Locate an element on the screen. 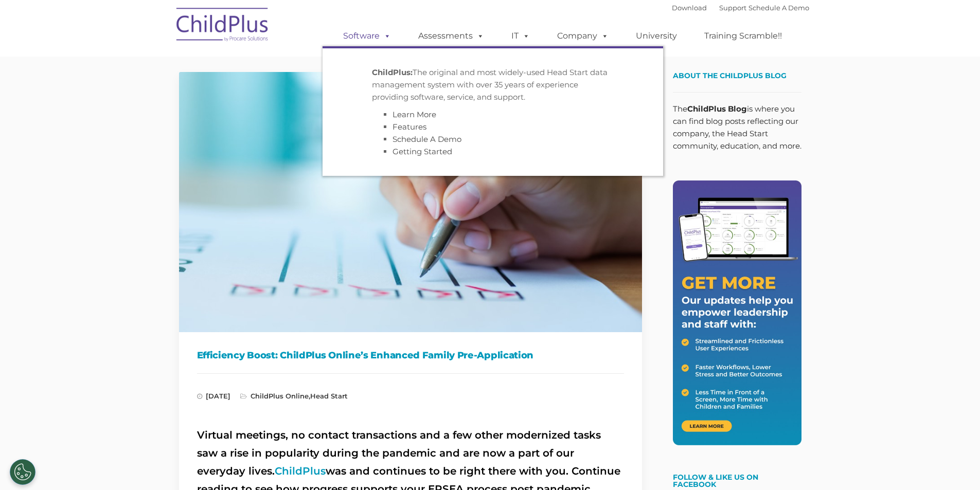  a: Assessments is located at coordinates (451, 36).